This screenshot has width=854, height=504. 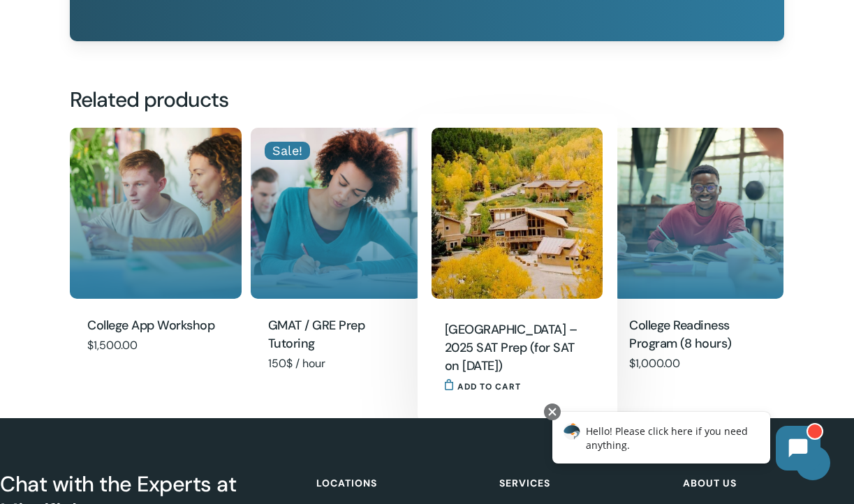 What do you see at coordinates (517, 214) in the screenshot?
I see `img: Steamboat Mountain School` at bounding box center [517, 214].